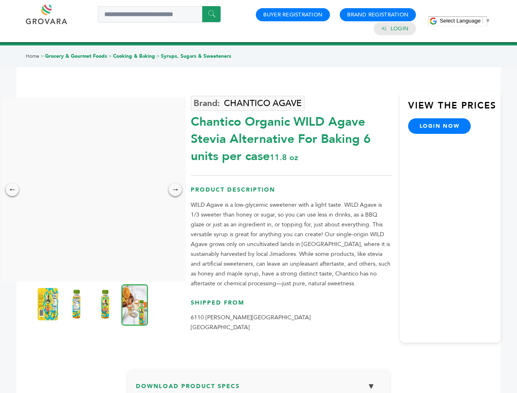 This screenshot has width=517, height=393. Describe the element at coordinates (460, 20) in the screenshot. I see `span: Select Language` at that location.